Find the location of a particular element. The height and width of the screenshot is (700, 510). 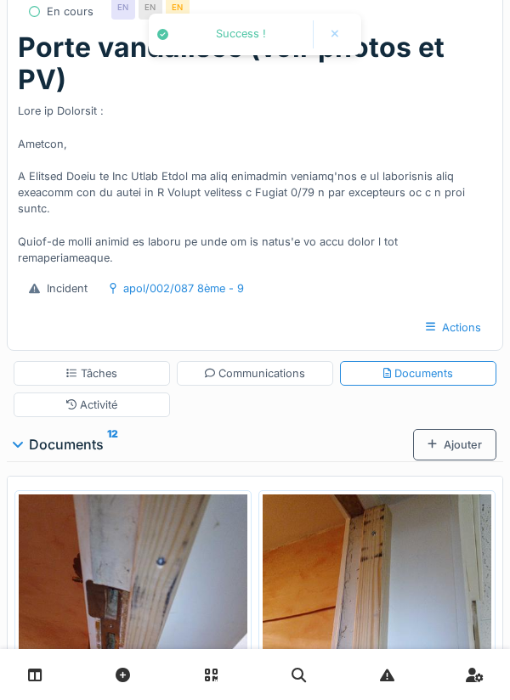

div: Activité is located at coordinates (92, 404).